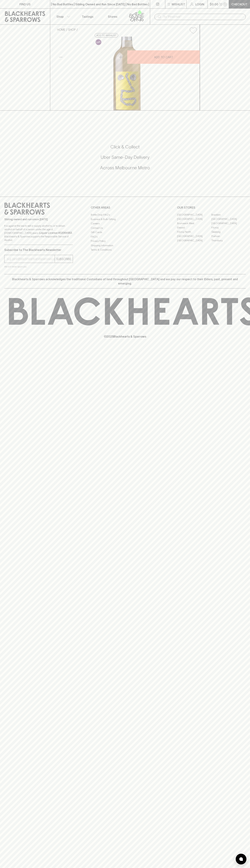 The image size is (250, 868). I want to click on a: HOME, so click(62, 30).